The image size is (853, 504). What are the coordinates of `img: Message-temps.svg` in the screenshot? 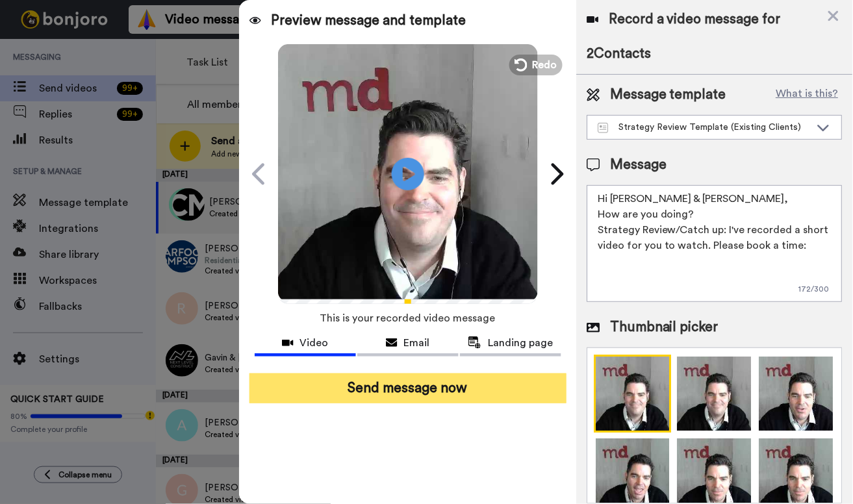 It's located at (604, 128).